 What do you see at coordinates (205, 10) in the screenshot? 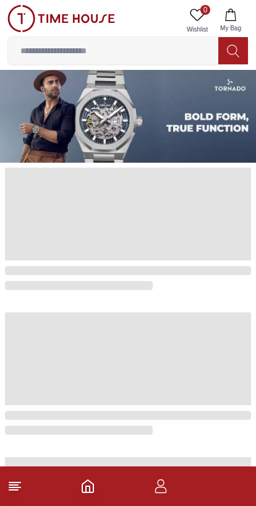
I see `span: 0` at bounding box center [205, 10].